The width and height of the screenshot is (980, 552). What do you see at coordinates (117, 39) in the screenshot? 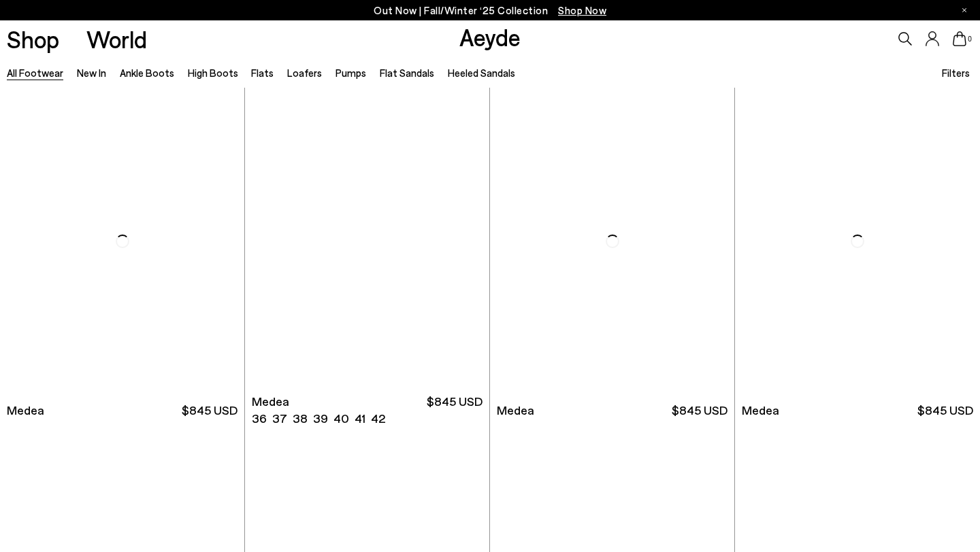
I see `a: World` at bounding box center [117, 39].